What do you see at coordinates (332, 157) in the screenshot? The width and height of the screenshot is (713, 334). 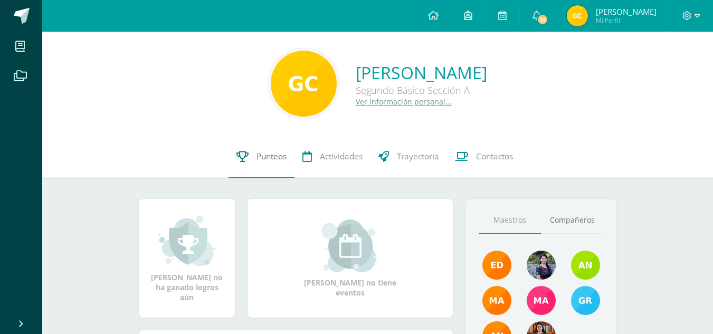 I see `a: Actividades` at bounding box center [332, 157].